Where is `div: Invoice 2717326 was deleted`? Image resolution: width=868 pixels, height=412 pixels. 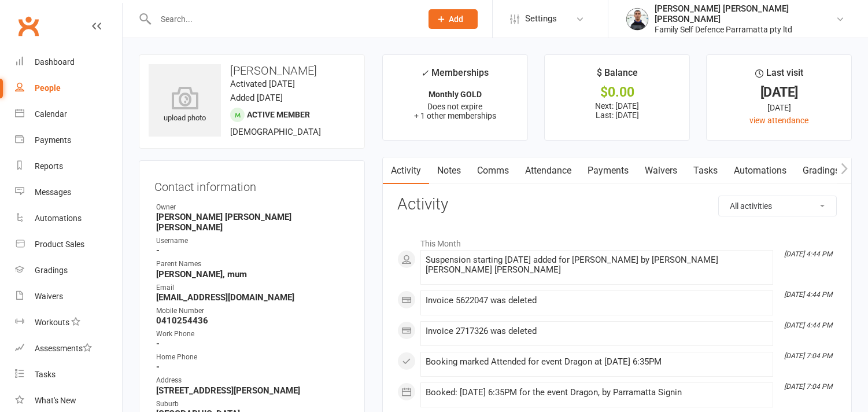 div: Invoice 2717326 was deleted is located at coordinates (597, 331).